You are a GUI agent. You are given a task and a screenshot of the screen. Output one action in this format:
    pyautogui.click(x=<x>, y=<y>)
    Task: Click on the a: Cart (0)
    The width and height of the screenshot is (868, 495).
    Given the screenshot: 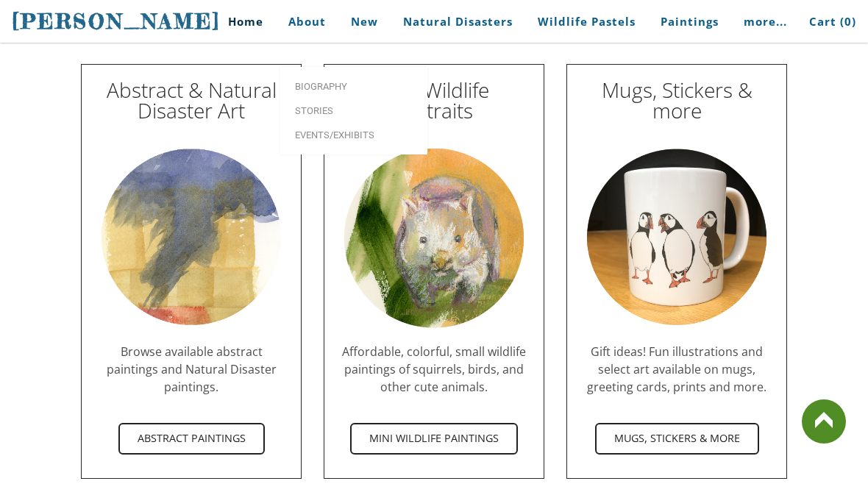 What is the action you would take?
    pyautogui.click(x=827, y=21)
    